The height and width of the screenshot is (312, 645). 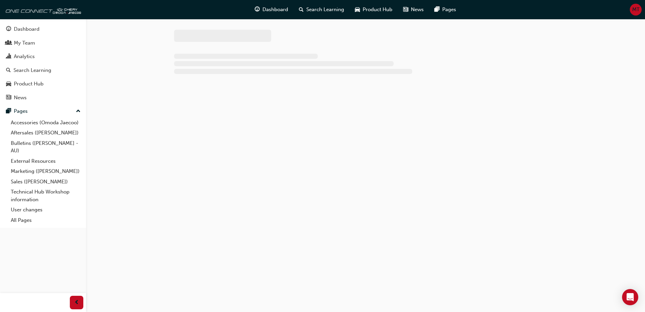 I want to click on span: Pages, so click(x=449, y=9).